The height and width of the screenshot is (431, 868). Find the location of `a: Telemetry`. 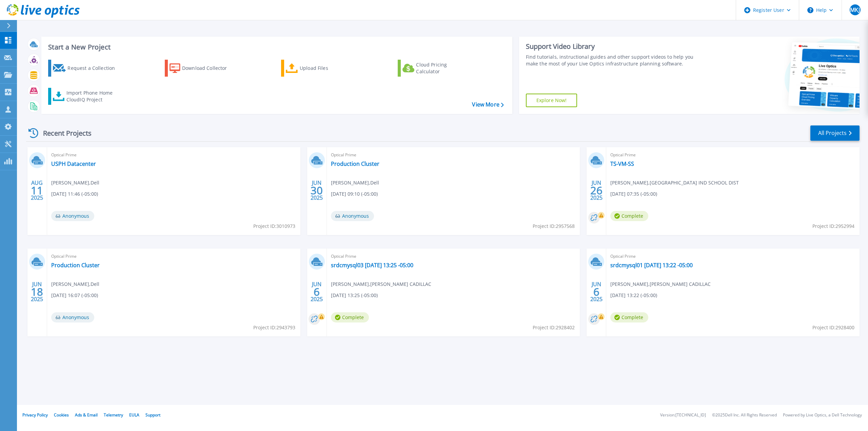

a: Telemetry is located at coordinates (113, 415).